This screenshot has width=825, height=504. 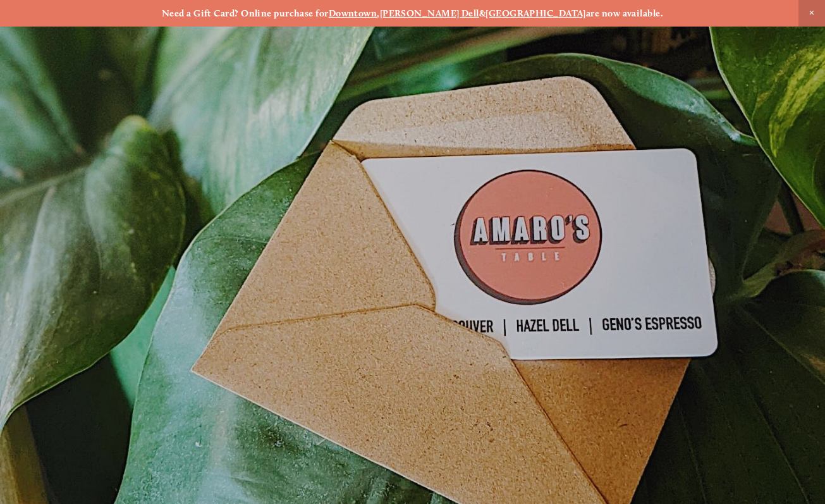 What do you see at coordinates (353, 13) in the screenshot?
I see `a: Downtown` at bounding box center [353, 13].